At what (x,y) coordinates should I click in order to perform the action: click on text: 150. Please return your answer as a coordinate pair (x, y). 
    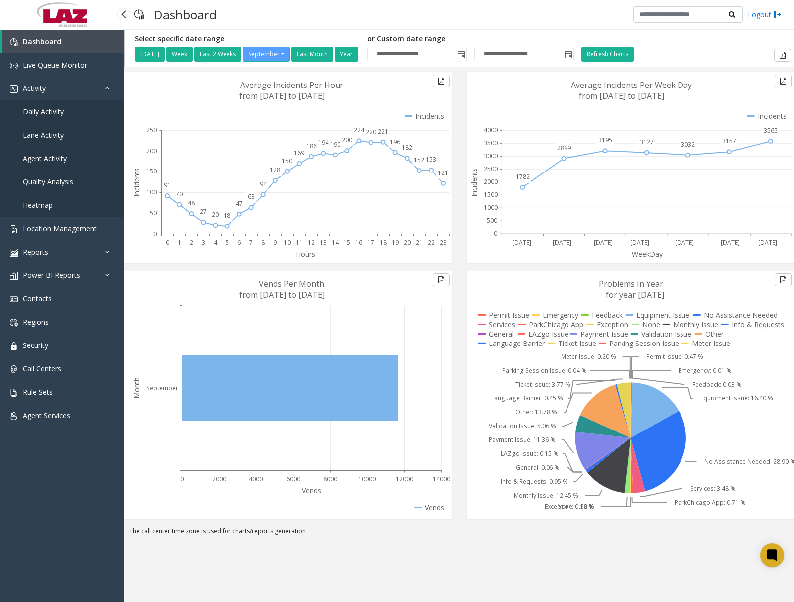
    Looking at the image, I should click on (287, 161).